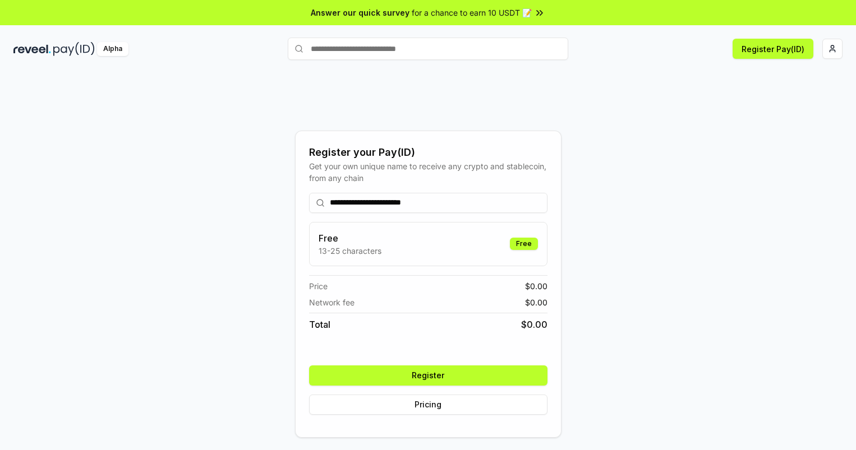 The height and width of the screenshot is (450, 856). I want to click on p: 13-25 characters, so click(350, 251).